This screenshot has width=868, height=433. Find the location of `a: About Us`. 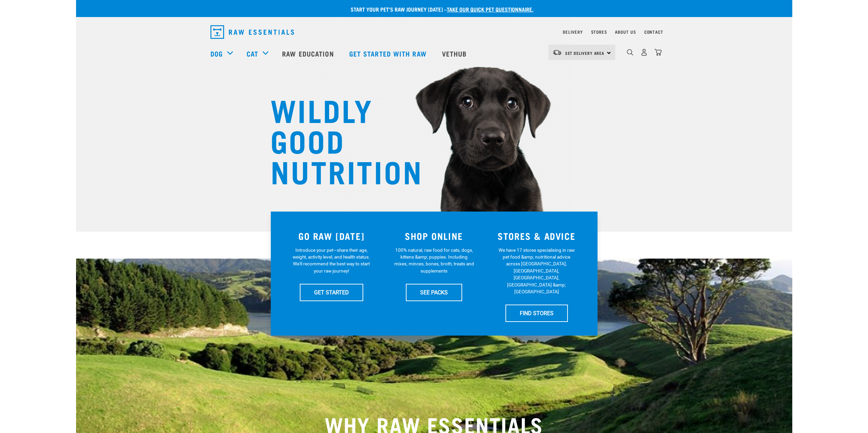

a: About Us is located at coordinates (626, 32).